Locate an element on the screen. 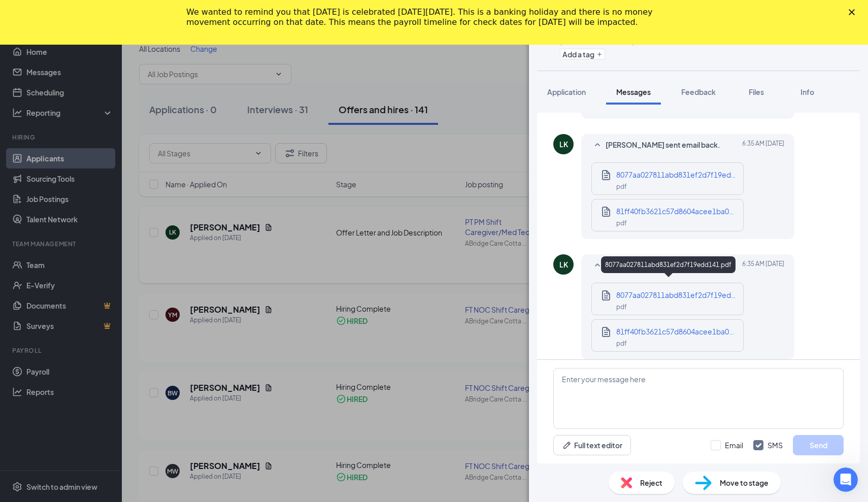 Image resolution: width=868 pixels, height=502 pixels. button: Send is located at coordinates (818, 445).